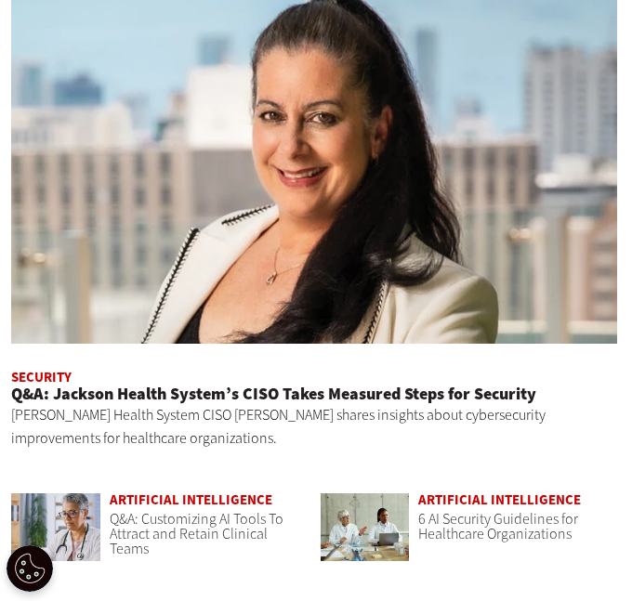  What do you see at coordinates (365, 536) in the screenshot?
I see `a: Doctors meeting in the office` at bounding box center [365, 536].